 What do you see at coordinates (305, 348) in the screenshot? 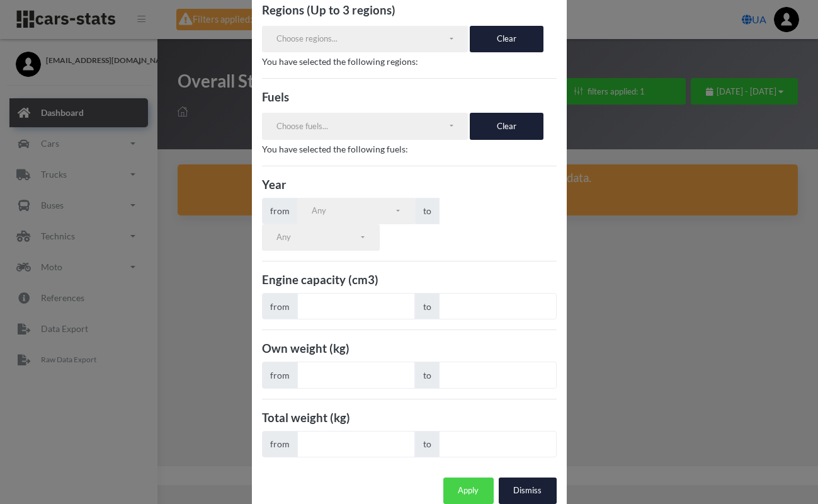
I see `b: Own weight (kg)` at bounding box center [305, 348].